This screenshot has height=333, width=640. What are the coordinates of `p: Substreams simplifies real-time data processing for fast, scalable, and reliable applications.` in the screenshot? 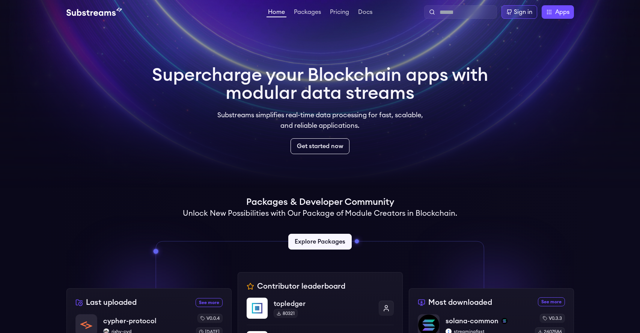 It's located at (320, 120).